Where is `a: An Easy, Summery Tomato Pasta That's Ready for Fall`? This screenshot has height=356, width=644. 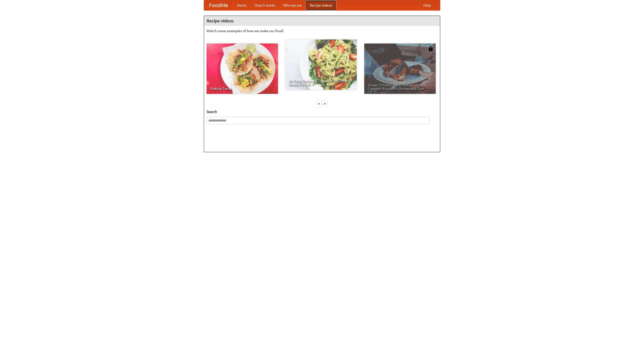 a: An Easy, Summery Tomato Pasta That's Ready for Fall is located at coordinates (321, 65).